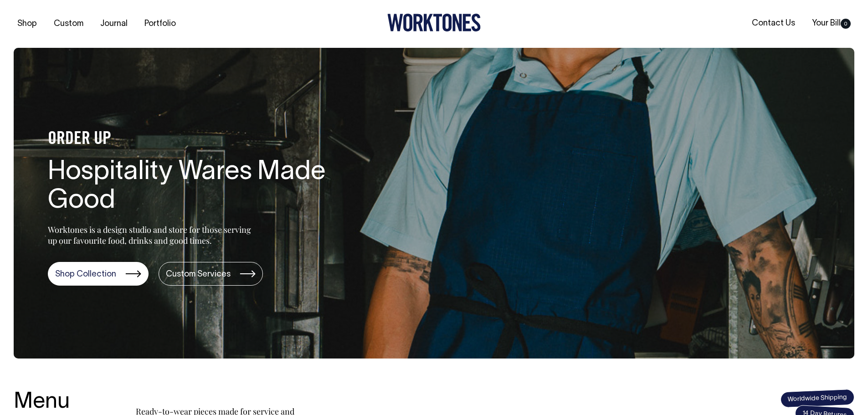 Image resolution: width=868 pixels, height=415 pixels. What do you see at coordinates (194, 187) in the screenshot?
I see `h1: Hospitality Wares Made Good` at bounding box center [194, 187].